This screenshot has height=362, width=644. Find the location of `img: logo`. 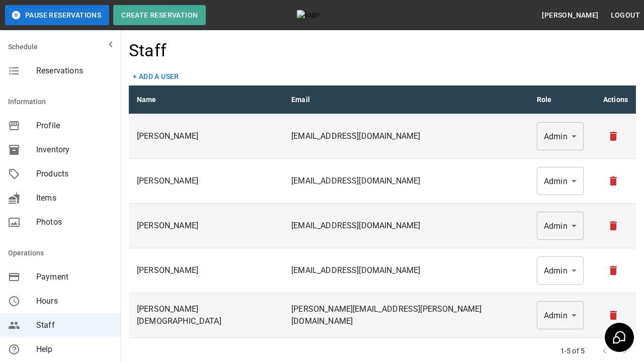

img: logo is located at coordinates (325, 15).